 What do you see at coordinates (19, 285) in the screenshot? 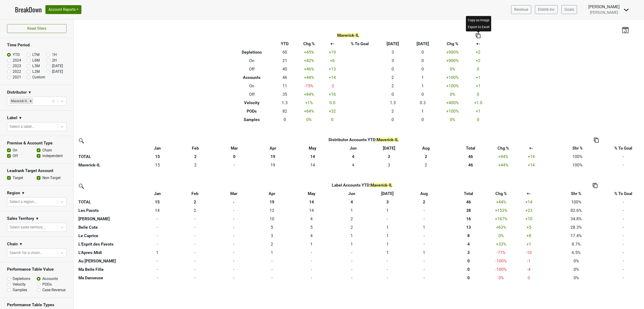
I see `label: Velocity` at bounding box center [19, 285].